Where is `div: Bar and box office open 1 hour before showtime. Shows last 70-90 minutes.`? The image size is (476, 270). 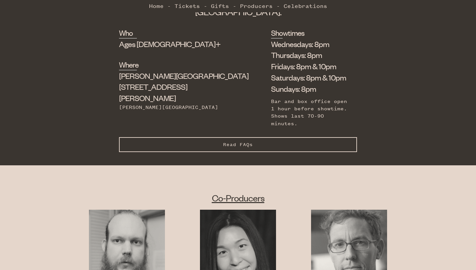 div: Bar and box office open 1 hour before showtime. Shows last 70-90 minutes. is located at coordinates (309, 112).